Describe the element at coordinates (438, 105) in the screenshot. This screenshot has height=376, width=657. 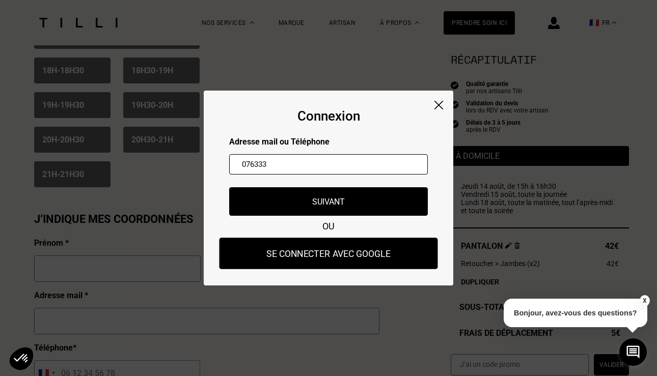
I see `img: close` at that location.